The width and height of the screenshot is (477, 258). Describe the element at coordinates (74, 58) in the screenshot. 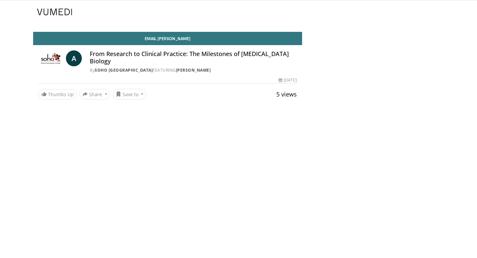

I see `span: A` at that location.